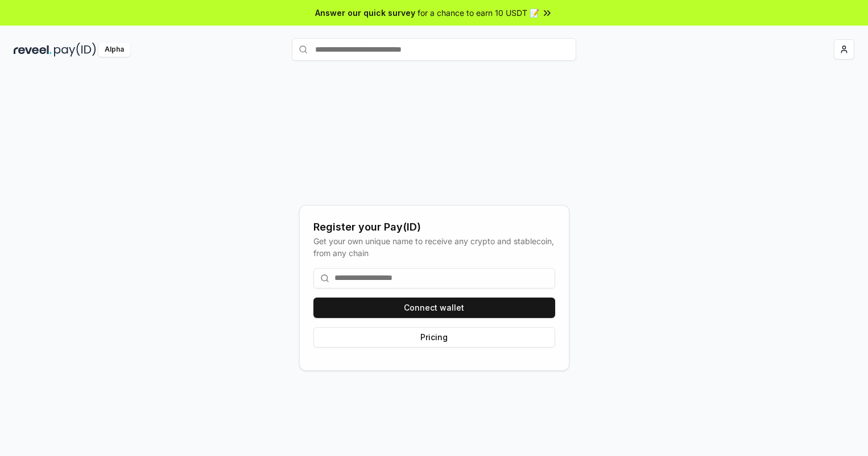  Describe the element at coordinates (434, 248) in the screenshot. I see `div: Get your own unique name to receive any crypto and stablecoin, from any chain` at that location.